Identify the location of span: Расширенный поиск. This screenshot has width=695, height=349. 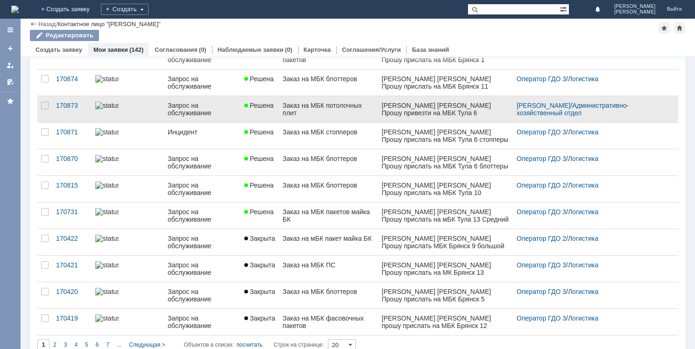
(564, 8).